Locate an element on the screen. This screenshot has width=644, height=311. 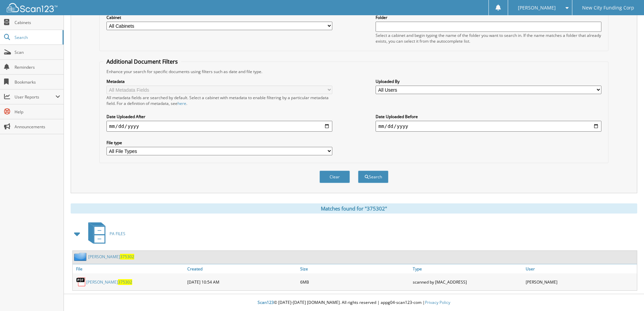
a: Size is located at coordinates (355, 268).